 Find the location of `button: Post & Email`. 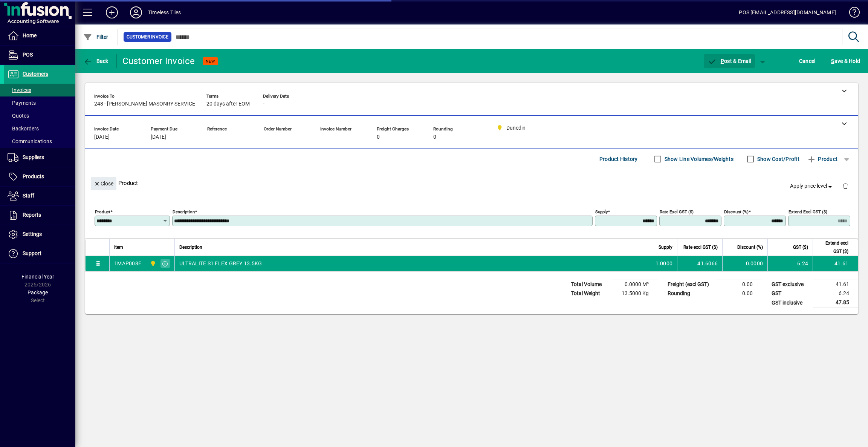

button: Post & Email is located at coordinates (730, 61).